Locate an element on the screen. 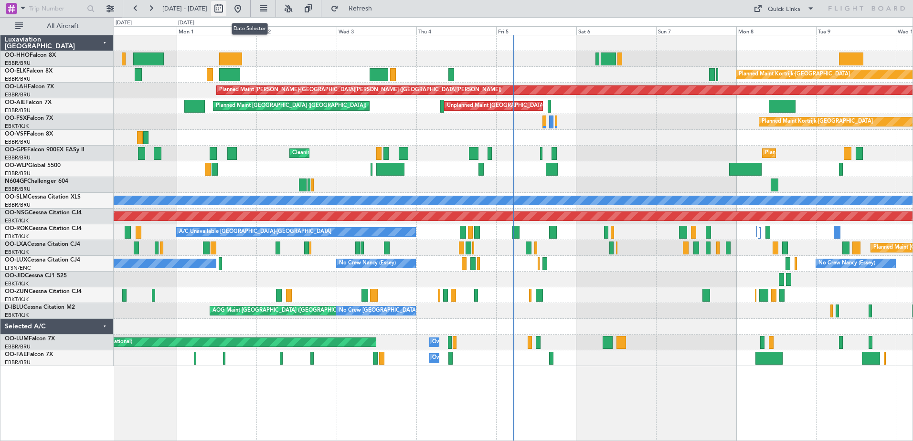 Image resolution: width=913 pixels, height=441 pixels. div: Sun 31 is located at coordinates (137, 31).